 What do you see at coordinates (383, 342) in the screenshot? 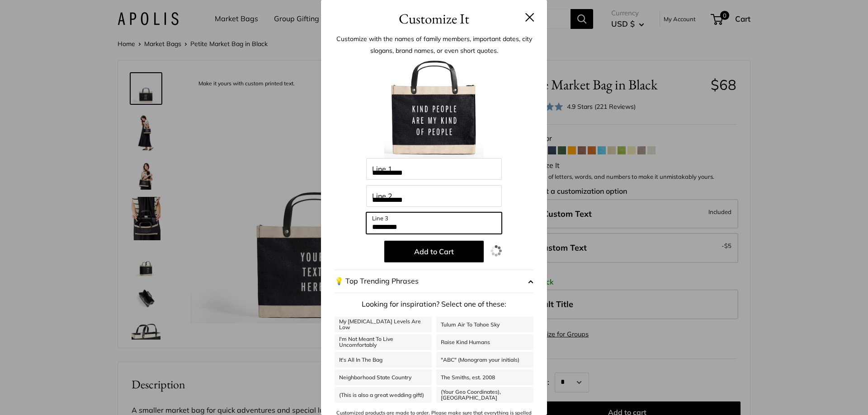
I see `a: I'm Not Meant To Live Uncomfortably` at bounding box center [383, 342].